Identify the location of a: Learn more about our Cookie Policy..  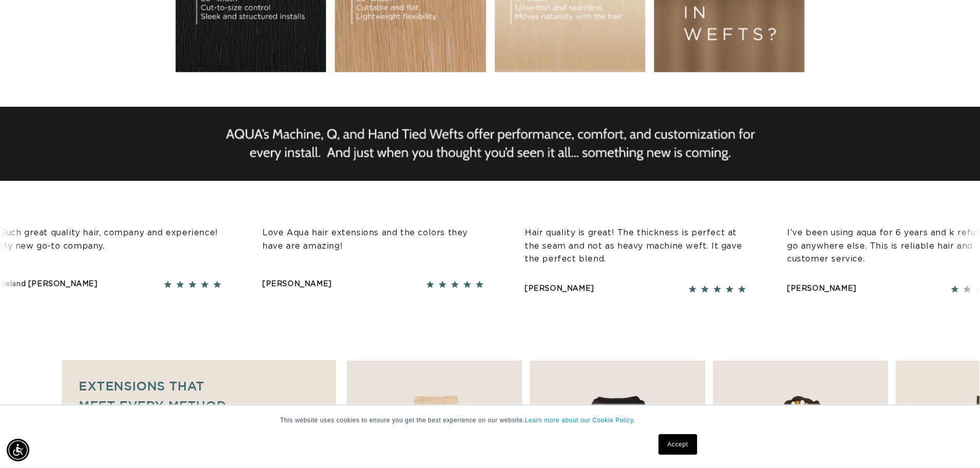
(580, 420).